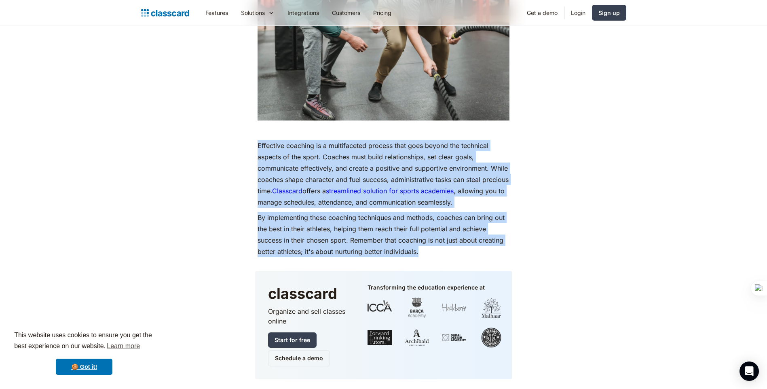  I want to click on a: Sign up, so click(609, 13).